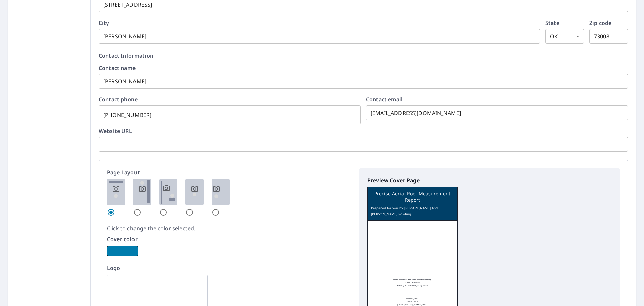 Image resolution: width=644 pixels, height=306 pixels. Describe the element at coordinates (412, 301) in the screenshot. I see `p: 4054970250` at that location.